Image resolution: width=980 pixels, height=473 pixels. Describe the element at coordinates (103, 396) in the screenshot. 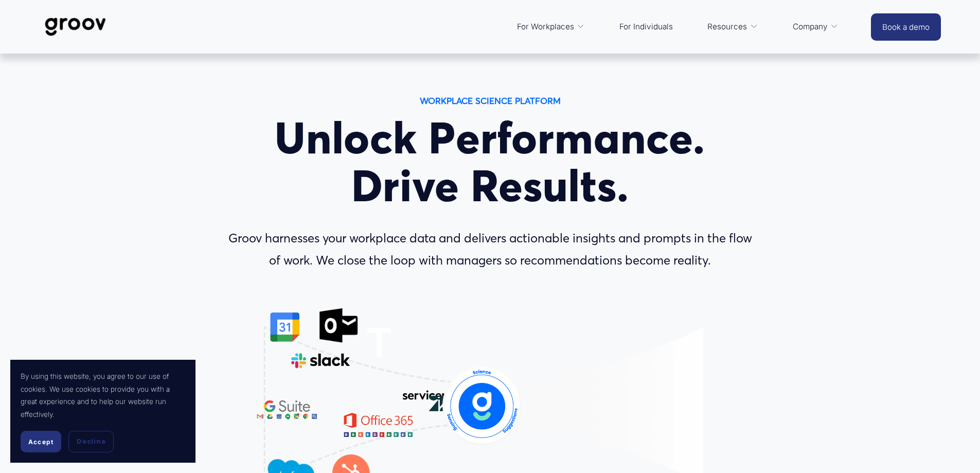

I see `p: By using this website, you agree to our use of cookies. We use cookies to provide you with a grea...` at that location.